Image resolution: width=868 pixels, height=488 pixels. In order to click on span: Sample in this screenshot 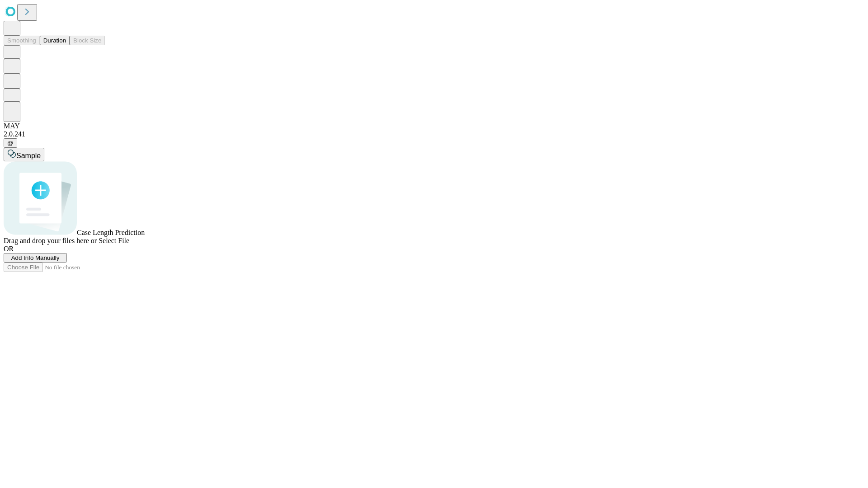, I will do `click(29, 155)`.